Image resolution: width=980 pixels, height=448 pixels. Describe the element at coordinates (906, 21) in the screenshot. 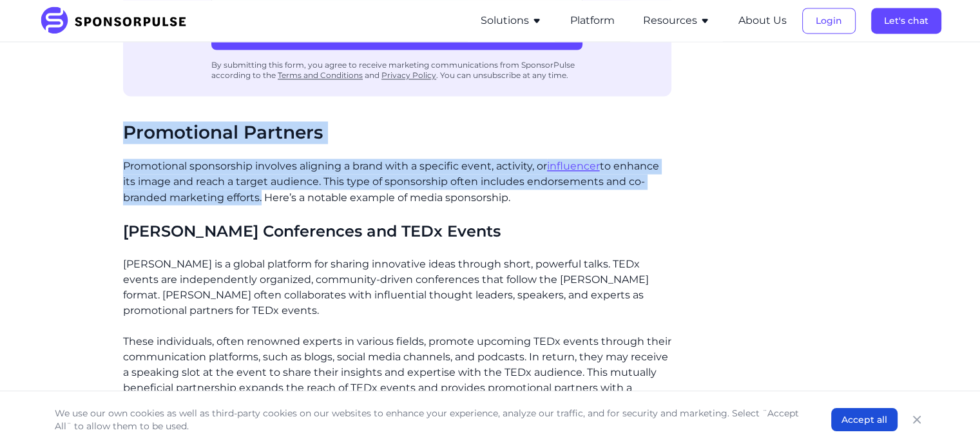

I see `button: Let's chat` at that location.